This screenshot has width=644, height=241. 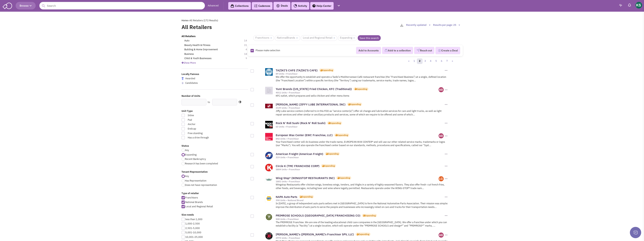 I want to click on img: icon-deals.svg, so click(x=278, y=6).